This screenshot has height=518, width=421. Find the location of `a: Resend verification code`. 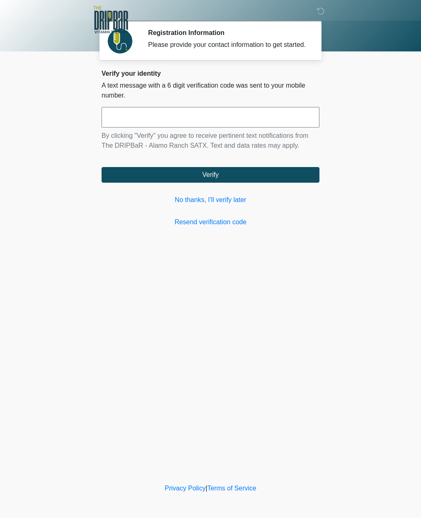

a: Resend verification code is located at coordinates (211, 222).